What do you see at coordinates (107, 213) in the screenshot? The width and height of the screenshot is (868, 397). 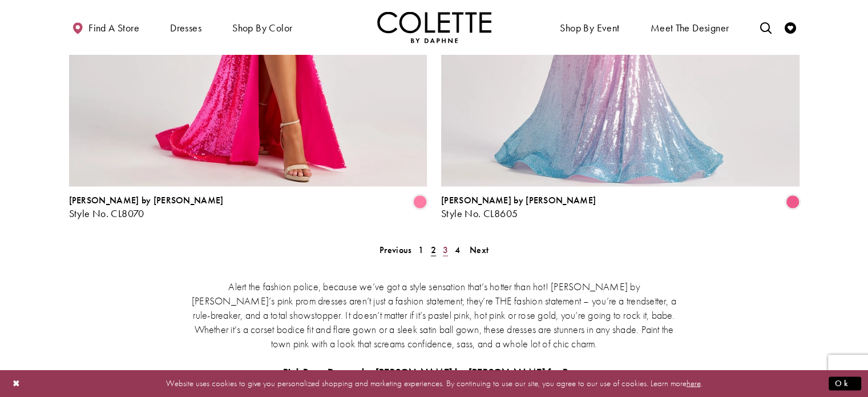 I see `span: Style No. CL8070` at bounding box center [107, 213].